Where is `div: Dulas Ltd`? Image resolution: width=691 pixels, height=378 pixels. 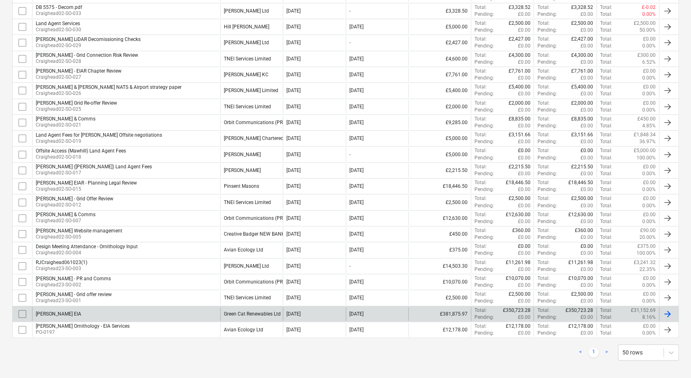 div: Dulas Ltd is located at coordinates (246, 11).